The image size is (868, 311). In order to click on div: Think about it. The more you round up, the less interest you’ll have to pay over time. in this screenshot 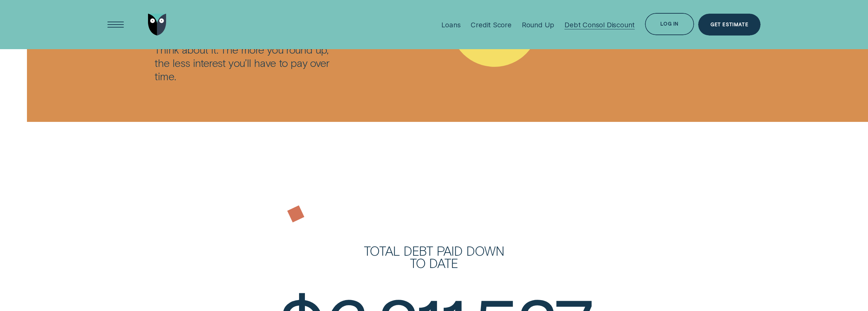, I will do `click(245, 62)`.